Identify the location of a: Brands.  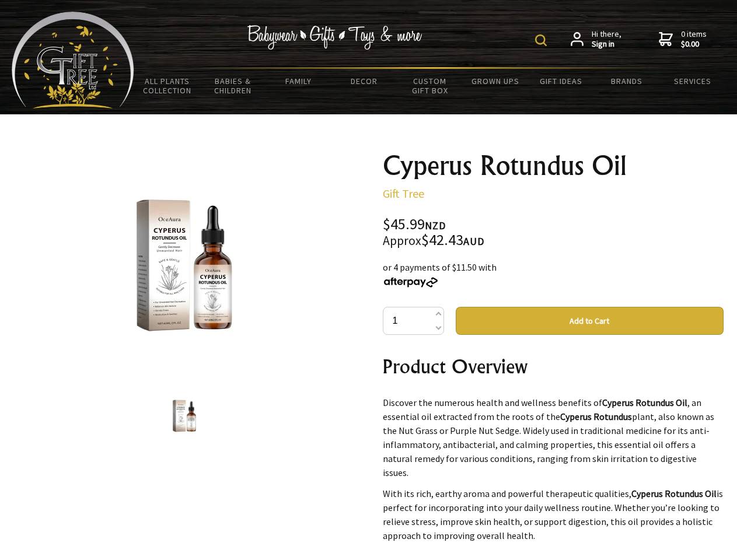
(627, 81).